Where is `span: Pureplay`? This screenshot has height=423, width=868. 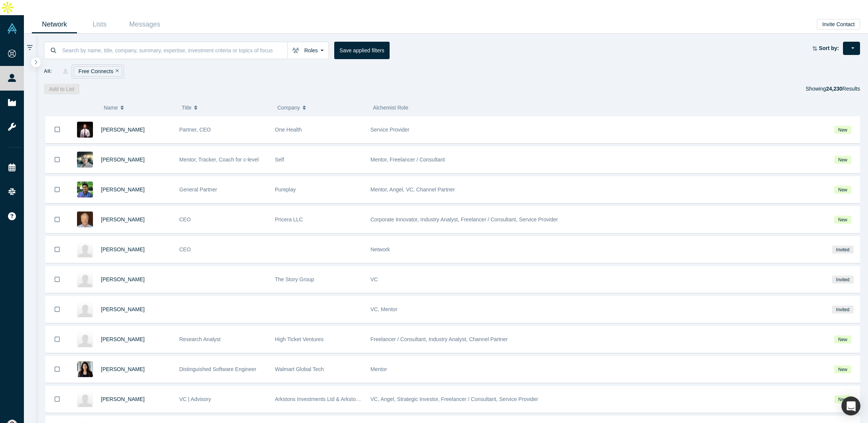
span: Pureplay is located at coordinates (285, 190).